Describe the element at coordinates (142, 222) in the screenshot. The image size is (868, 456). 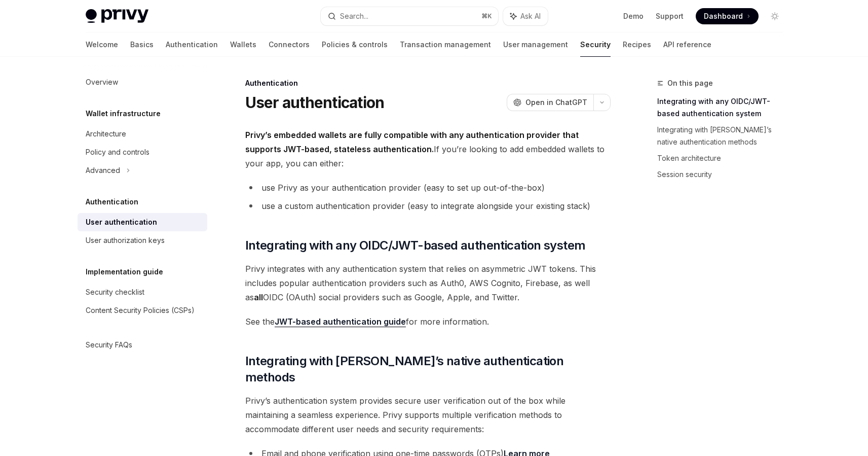
I see `a: User authentication` at that location.